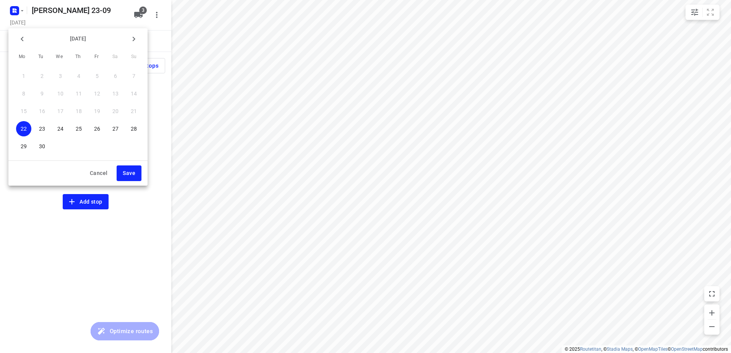  Describe the element at coordinates (42, 94) in the screenshot. I see `p: 9` at that location.